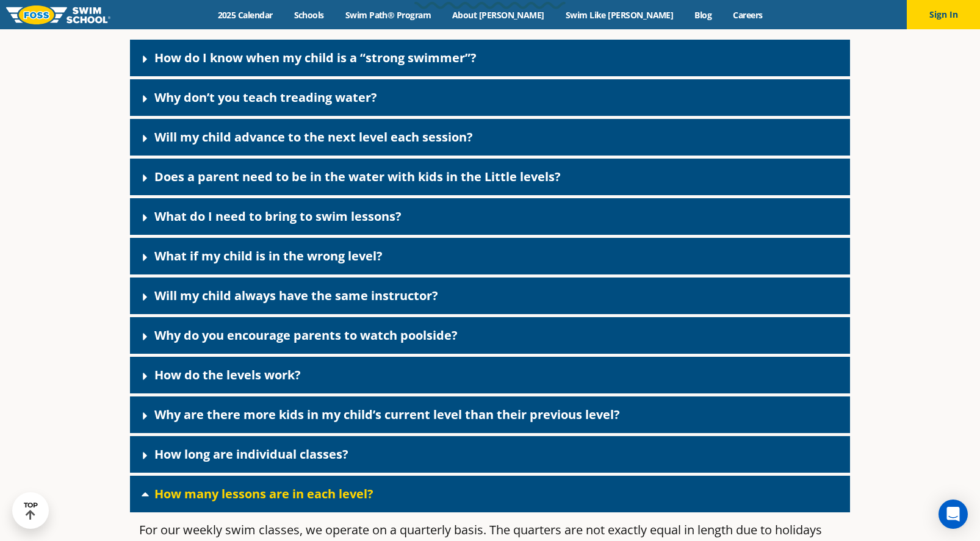  I want to click on div: How do I know when my child is a “strong swimmer”?, so click(490, 58).